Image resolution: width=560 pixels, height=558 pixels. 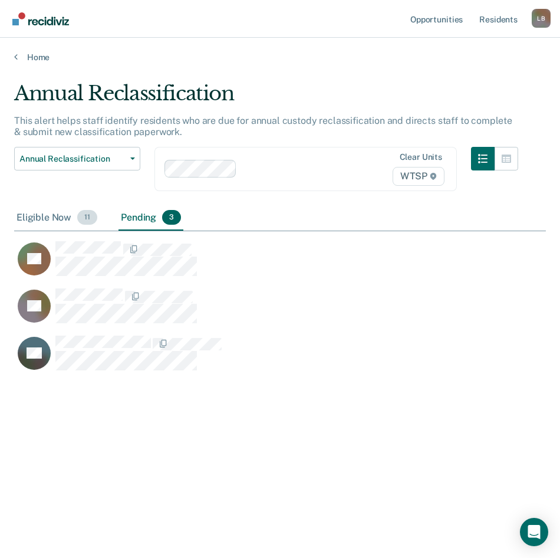 What do you see at coordinates (541, 18) in the screenshot?
I see `button: Profile dropdown button` at bounding box center [541, 18].